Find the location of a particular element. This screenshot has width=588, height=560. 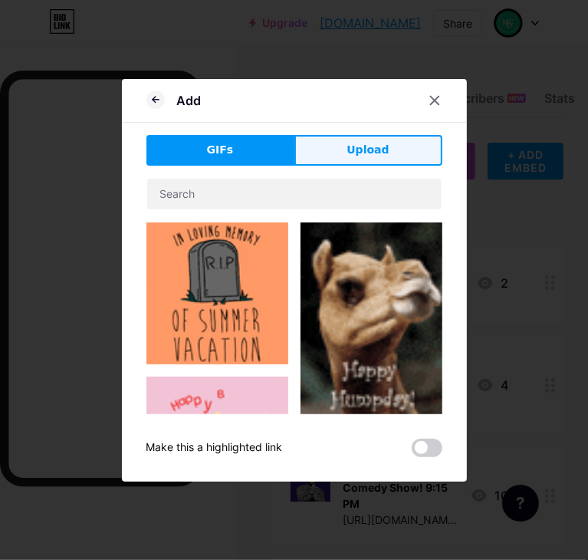

div: Make this a highlighted link is located at coordinates (215, 448).